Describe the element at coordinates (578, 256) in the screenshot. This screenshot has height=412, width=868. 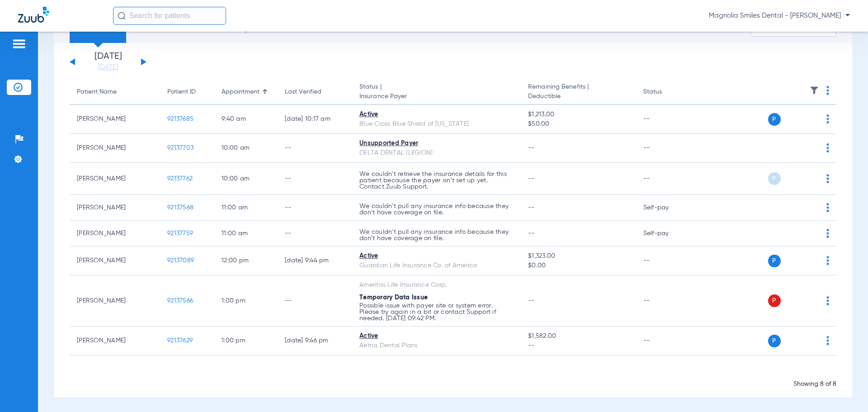
I see `span: $1,323.00` at that location.